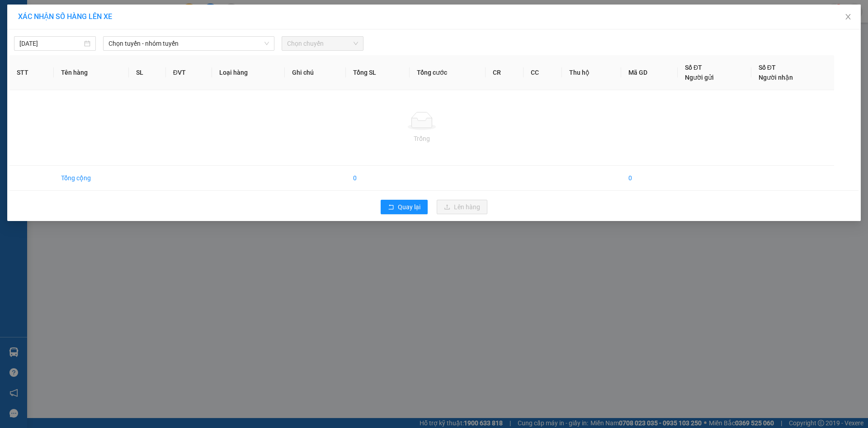 Image resolution: width=868 pixels, height=428 pixels. Describe the element at coordinates (700, 78) in the screenshot. I see `span: Người gửi` at that location.